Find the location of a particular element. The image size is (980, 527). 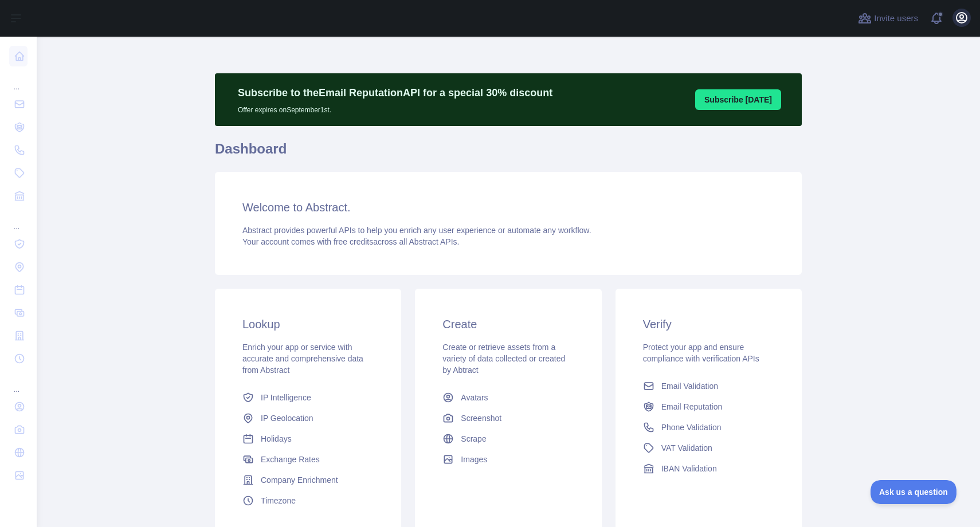

button: Invite users is located at coordinates (888, 19).